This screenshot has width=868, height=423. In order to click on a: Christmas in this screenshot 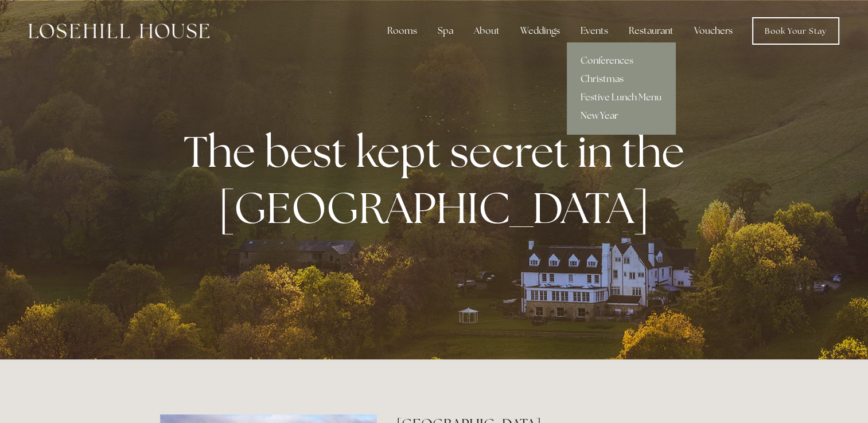, I will do `click(620, 79)`.